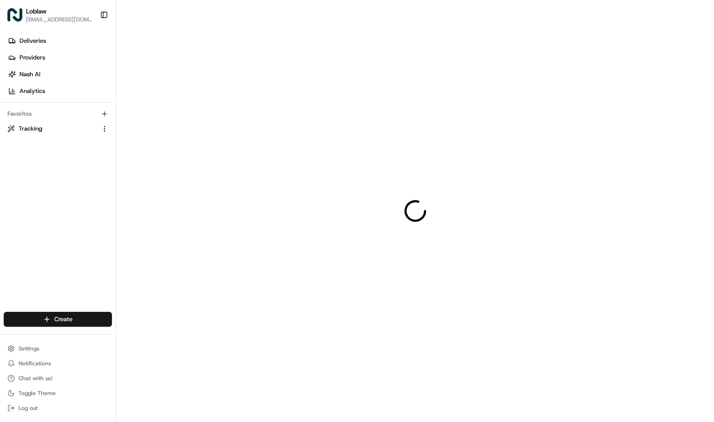  What do you see at coordinates (59, 41) in the screenshot?
I see `a: Deliveries` at bounding box center [59, 41].